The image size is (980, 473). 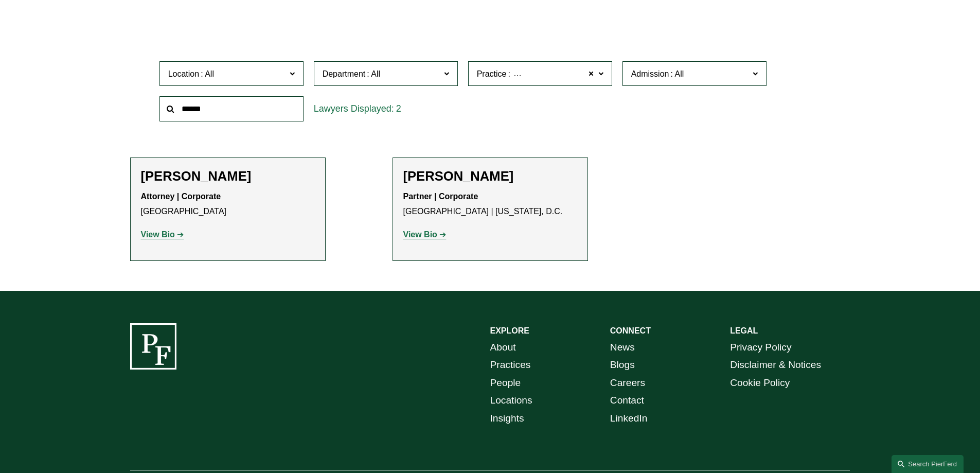 What do you see at coordinates (760, 347) in the screenshot?
I see `a: Privacy Policy` at bounding box center [760, 347].